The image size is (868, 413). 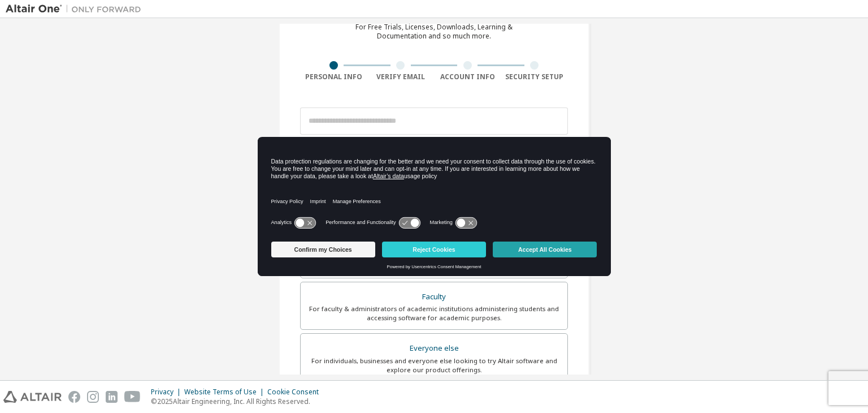 I want to click on div: Website Terms of Use, so click(x=225, y=392).